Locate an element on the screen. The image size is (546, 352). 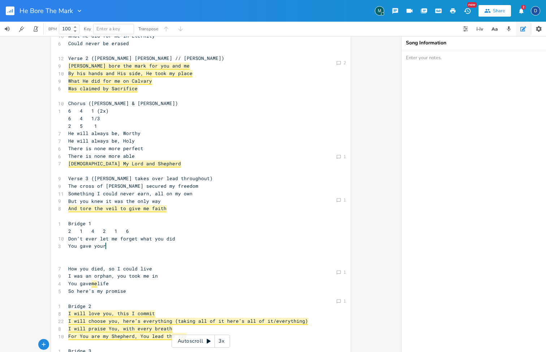
span: Something I could never earn, all on my own is located at coordinates (130, 194).